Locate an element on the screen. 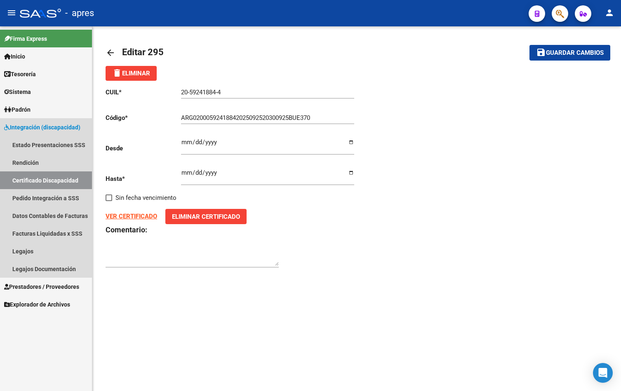 The image size is (621, 391). span: Inicio is located at coordinates (14, 56).